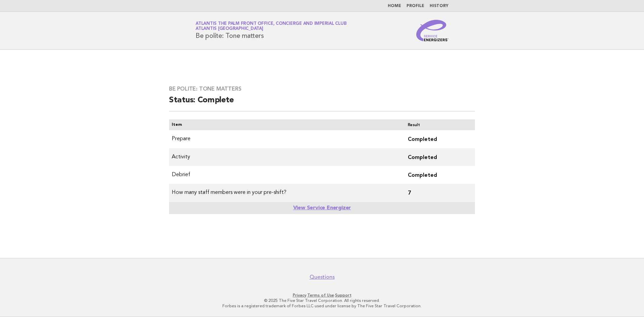 The height and width of the screenshot is (317, 644). What do you see at coordinates (439, 125) in the screenshot?
I see `th: Result` at bounding box center [439, 125].